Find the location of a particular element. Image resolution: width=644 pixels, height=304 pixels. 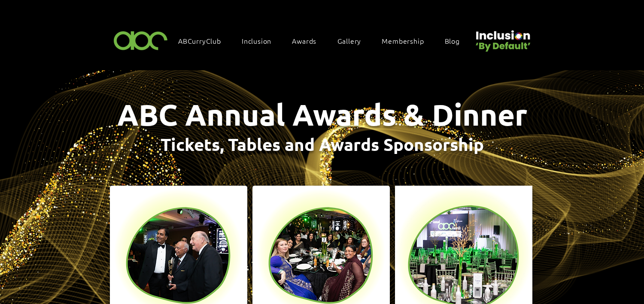

span: Membership is located at coordinates (403, 41).